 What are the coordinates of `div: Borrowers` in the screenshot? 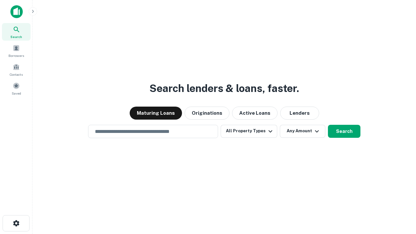 It's located at (16, 51).